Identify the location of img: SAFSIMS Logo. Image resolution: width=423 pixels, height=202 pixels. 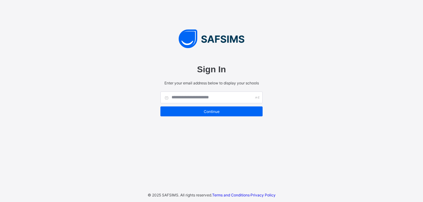
(212, 39).